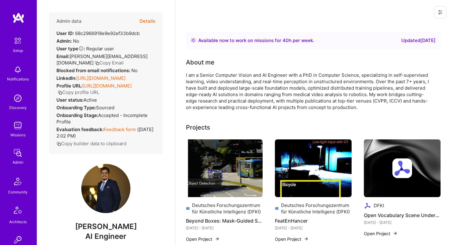 The image size is (451, 245). I want to click on img: FeatEnHancer, so click(313, 168).